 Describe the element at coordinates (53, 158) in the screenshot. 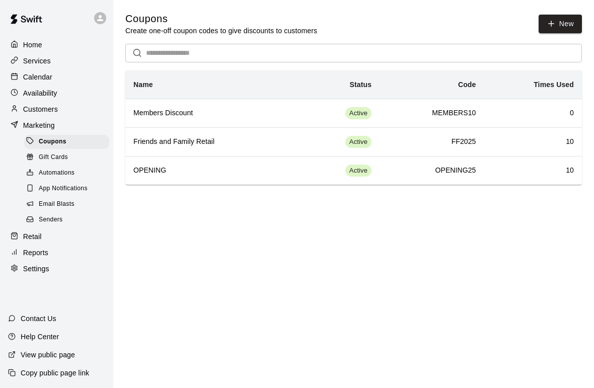

I see `span: Gift Cards` at that location.